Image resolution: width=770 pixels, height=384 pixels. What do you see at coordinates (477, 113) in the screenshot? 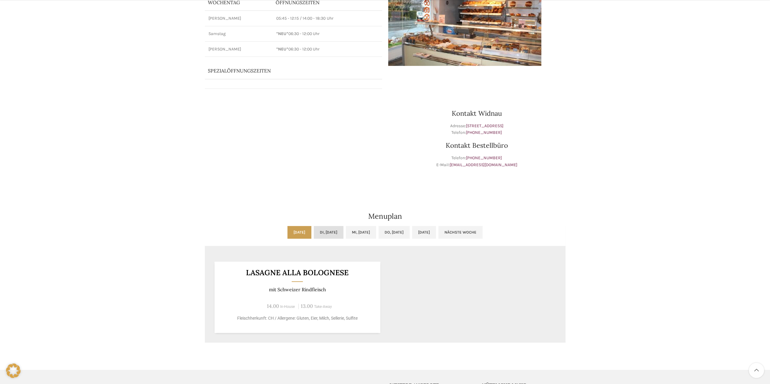
I see `h3: Kontakt Widnau` at bounding box center [477, 113].